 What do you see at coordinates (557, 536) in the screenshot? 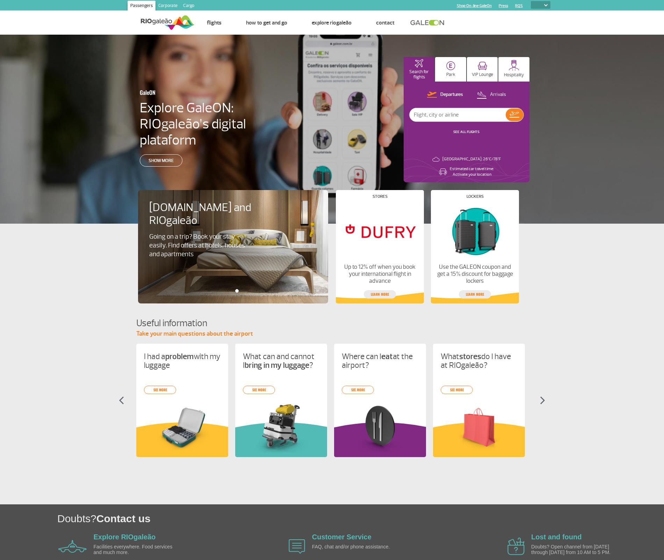
I see `a: Lost and found` at bounding box center [557, 536].